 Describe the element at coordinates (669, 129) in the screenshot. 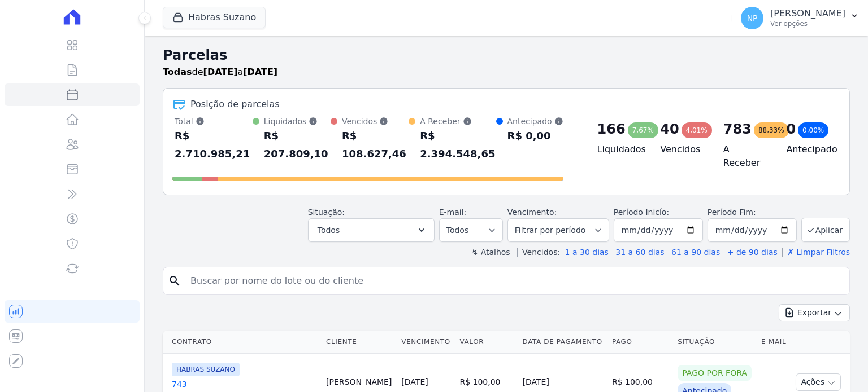

I see `div: 40` at that location.